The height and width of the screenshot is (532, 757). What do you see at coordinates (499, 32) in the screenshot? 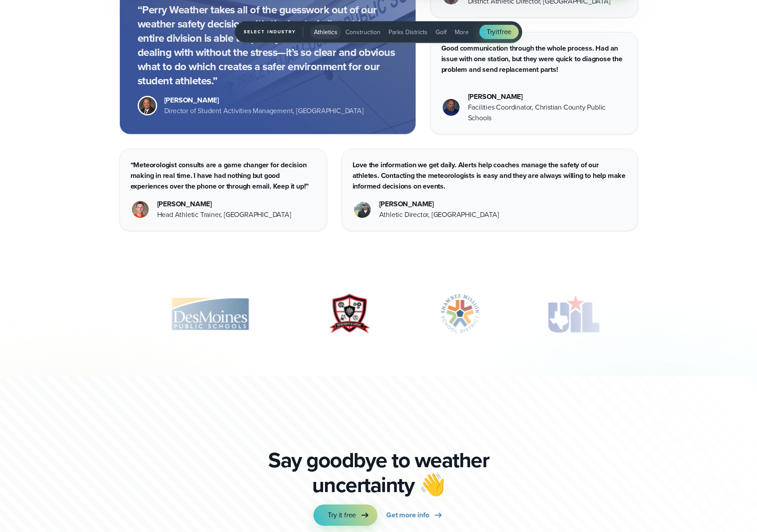
I see `a: Tryitfree` at bounding box center [499, 32].